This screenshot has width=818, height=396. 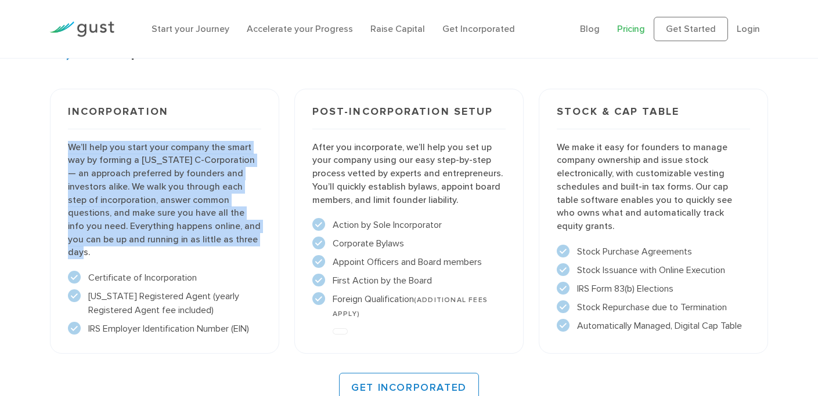 What do you see at coordinates (164, 118) in the screenshot?
I see `h3: Incorporation` at bounding box center [164, 118].